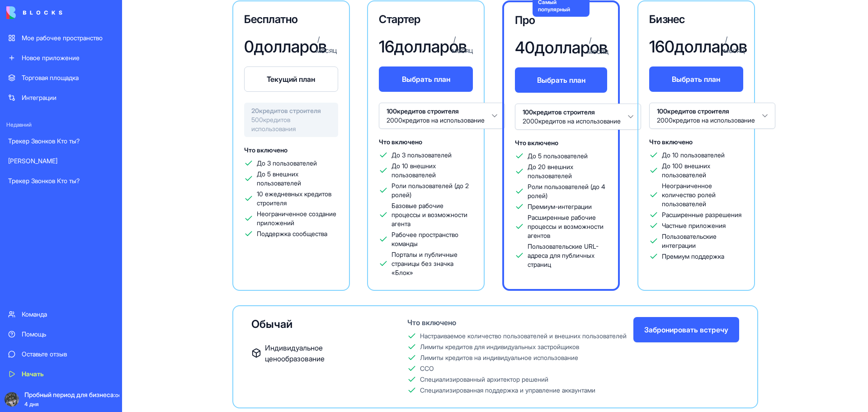  I want to click on font: Бесплатно, so click(271, 19).